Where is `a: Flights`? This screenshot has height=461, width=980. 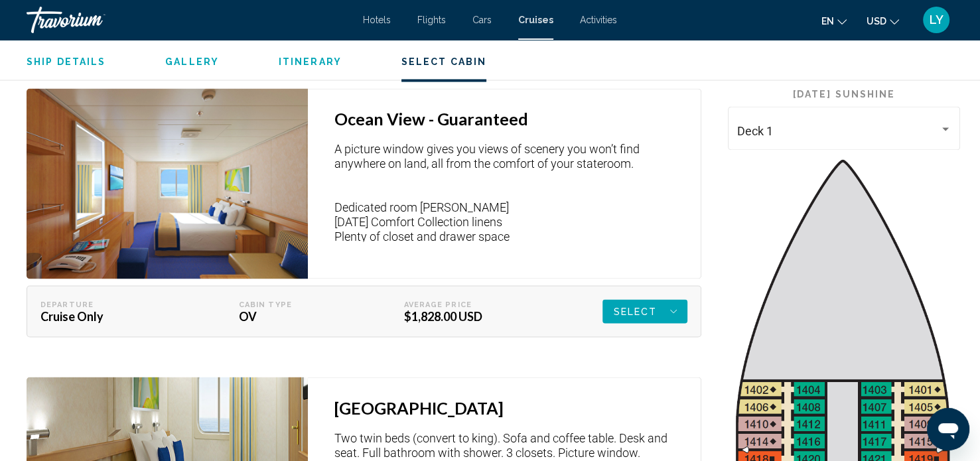 a: Flights is located at coordinates (431, 20).